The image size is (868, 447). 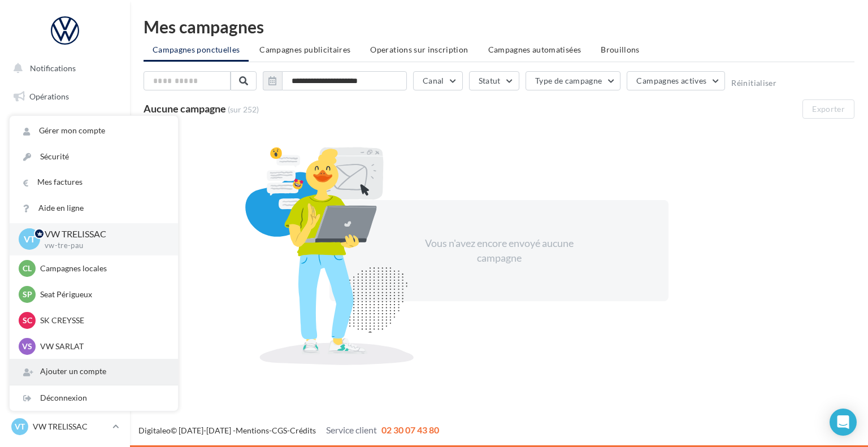 What do you see at coordinates (103, 246) in the screenshot?
I see `p: vw-tre-pau` at bounding box center [103, 246].